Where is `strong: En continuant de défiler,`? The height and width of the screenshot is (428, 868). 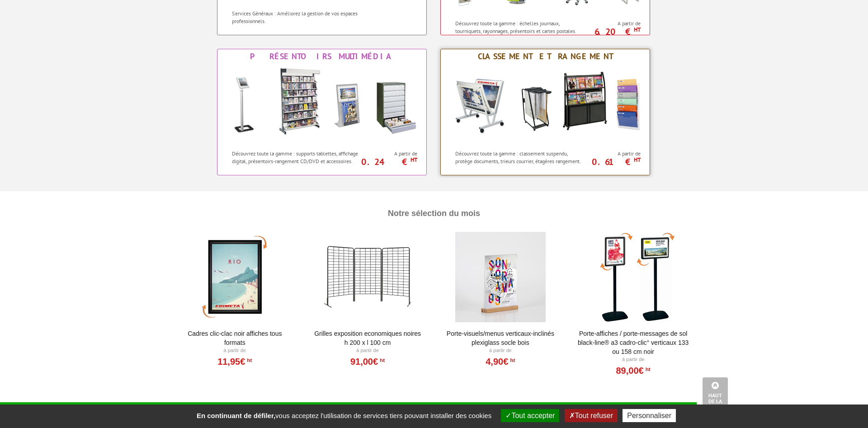
strong: En continuant de défiler, is located at coordinates (236, 415).